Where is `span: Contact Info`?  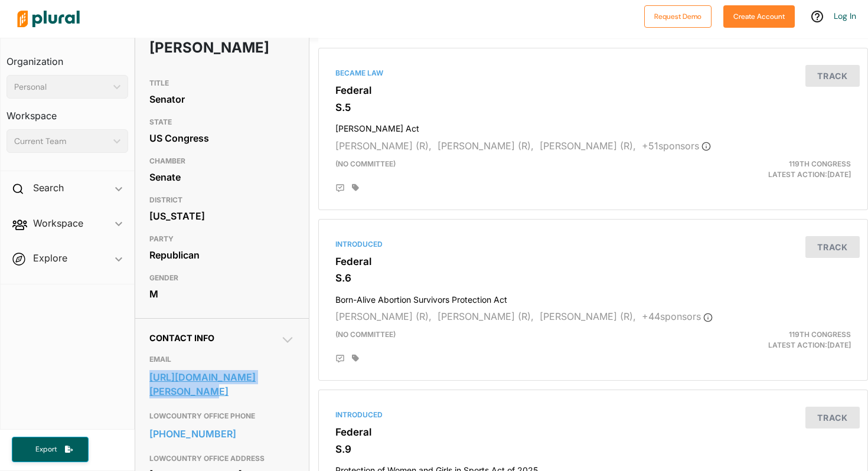
span: Contact Info is located at coordinates (182, 338).